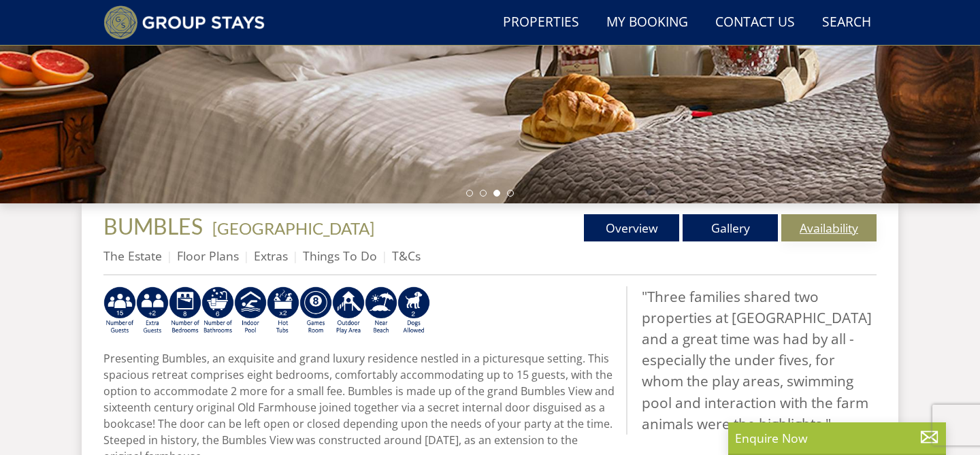 This screenshot has height=455, width=980. Describe the element at coordinates (829, 228) in the screenshot. I see `a: Availability` at that location.